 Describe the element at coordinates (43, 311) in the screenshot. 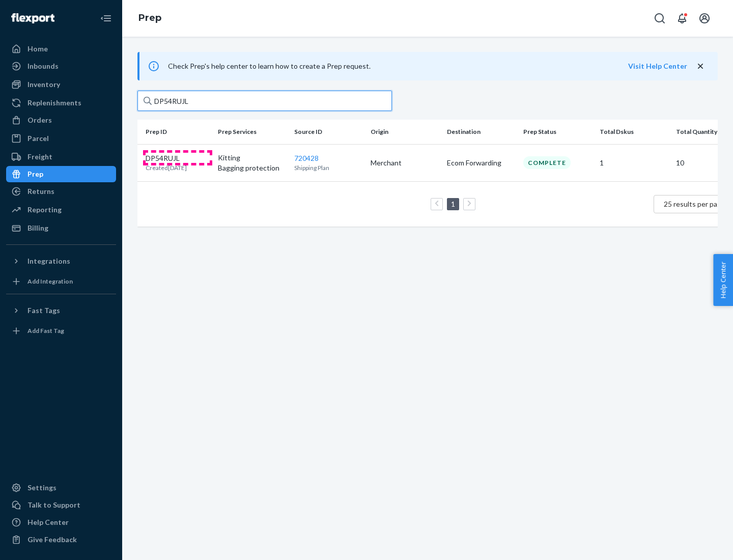

I see `div: Fast Tags` at that location.